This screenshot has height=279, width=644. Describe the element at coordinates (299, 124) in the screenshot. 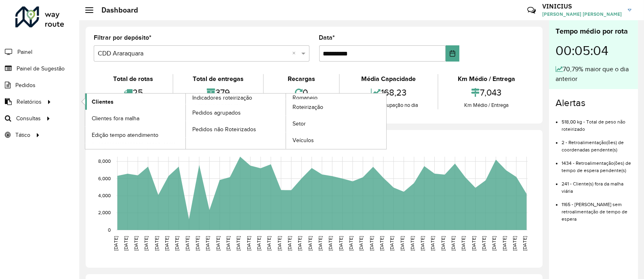

I see `span: Setor` at that location.